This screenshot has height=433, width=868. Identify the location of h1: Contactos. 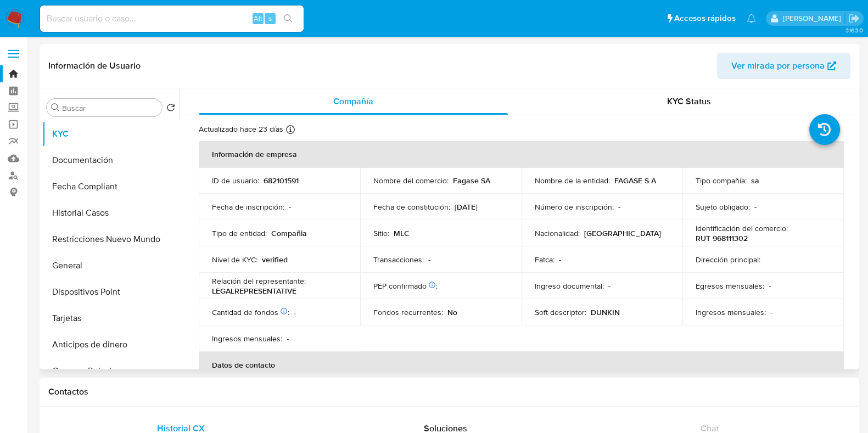
(449, 392).